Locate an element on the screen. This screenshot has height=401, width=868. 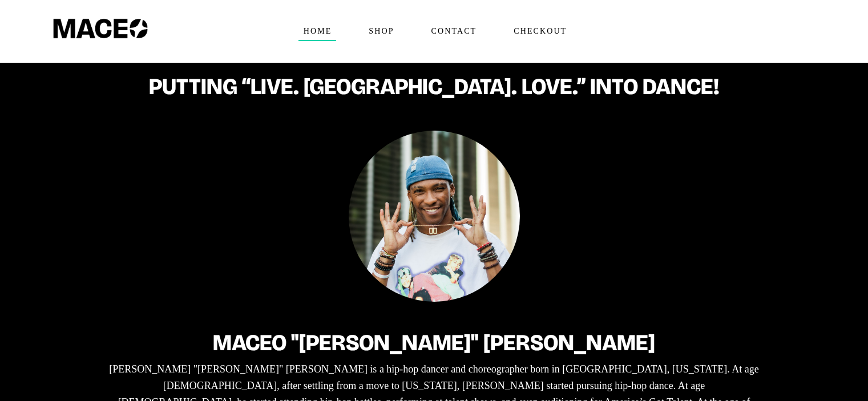
span: Shop is located at coordinates (380, 31).